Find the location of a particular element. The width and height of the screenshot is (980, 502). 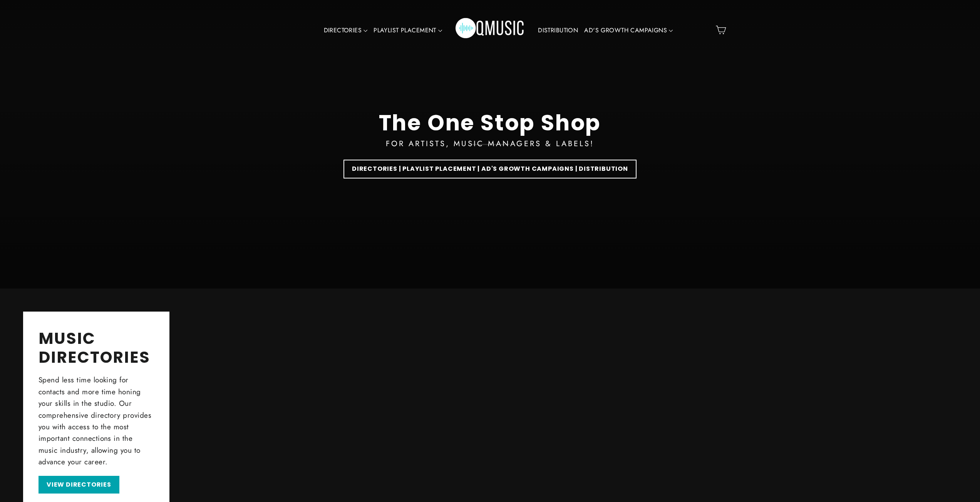

a: VIEW DIRECTORIES is located at coordinates (79, 485).